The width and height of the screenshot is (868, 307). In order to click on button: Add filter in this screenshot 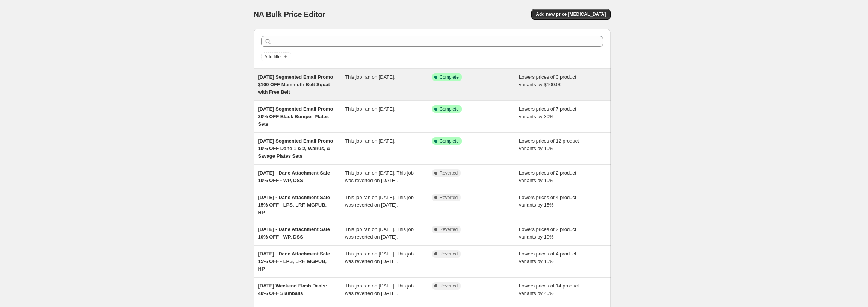, I will do `click(276, 57)`.